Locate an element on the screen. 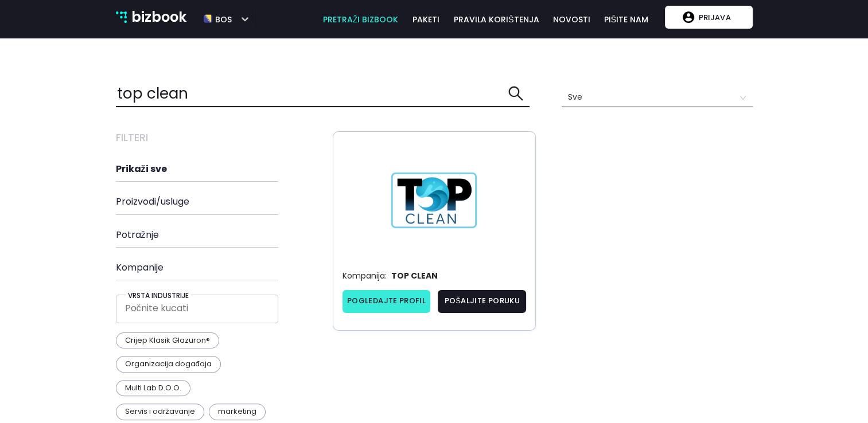  img: bos is located at coordinates (208, 19).